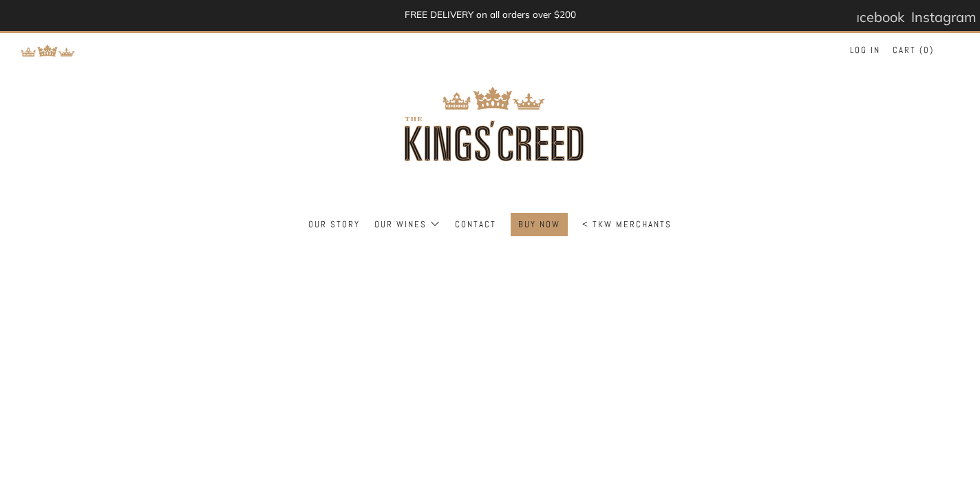 The width and height of the screenshot is (980, 489). What do you see at coordinates (539, 224) in the screenshot?
I see `a: BUY NOW` at bounding box center [539, 224].